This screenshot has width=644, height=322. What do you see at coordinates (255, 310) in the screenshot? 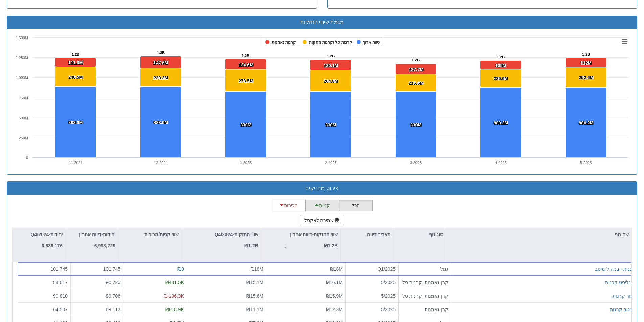
I see `span: ₪11.1M` at bounding box center [255, 310].